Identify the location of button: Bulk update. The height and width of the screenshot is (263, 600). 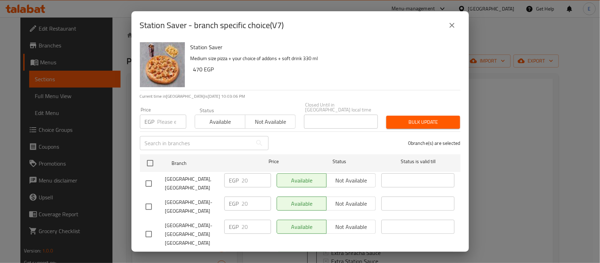
(423, 122).